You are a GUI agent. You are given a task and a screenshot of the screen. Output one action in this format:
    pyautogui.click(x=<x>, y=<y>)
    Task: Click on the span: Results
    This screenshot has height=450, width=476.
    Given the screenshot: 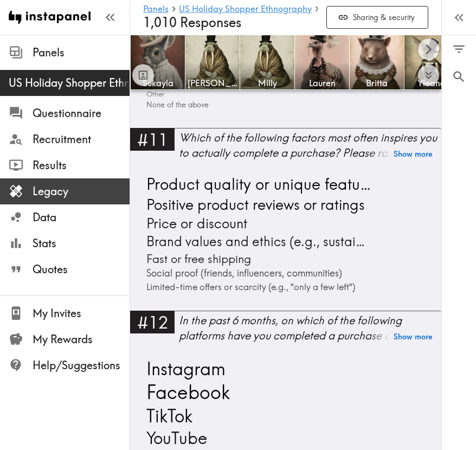 What is the action you would take?
    pyautogui.click(x=81, y=165)
    